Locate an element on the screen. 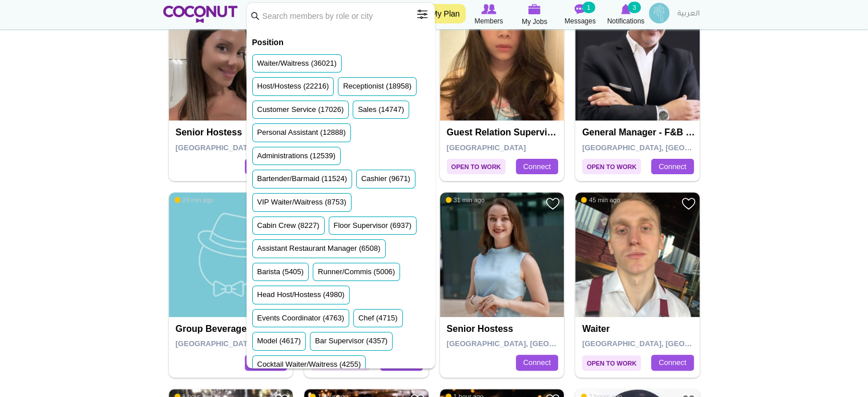 The width and height of the screenshot is (868, 397). a: Browse Members Members is located at coordinates (489, 15).